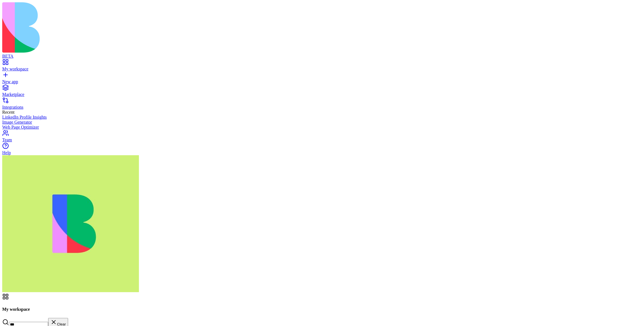 The image size is (644, 326). What do you see at coordinates (322, 122) in the screenshot?
I see `div: Image Generator` at bounding box center [322, 122].